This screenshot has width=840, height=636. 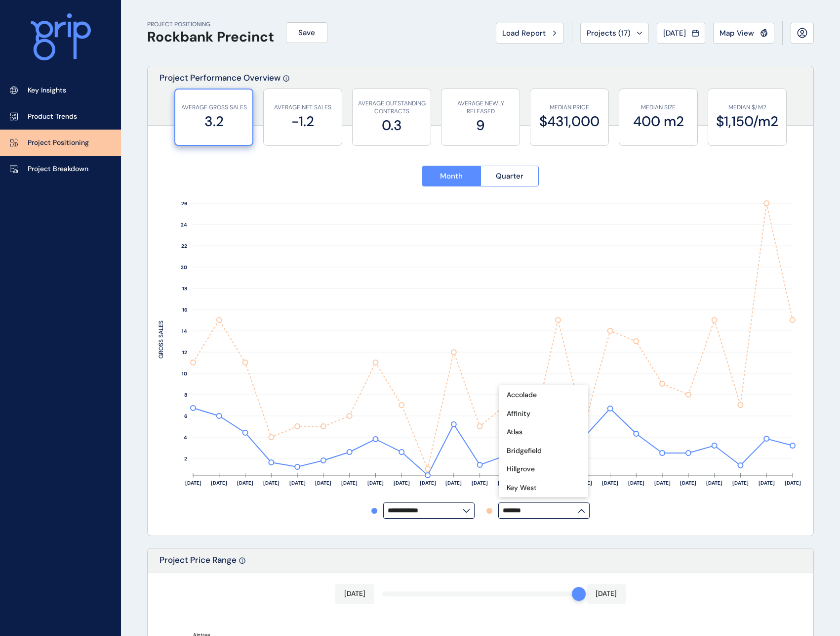 I want to click on text: 14, so click(x=185, y=331).